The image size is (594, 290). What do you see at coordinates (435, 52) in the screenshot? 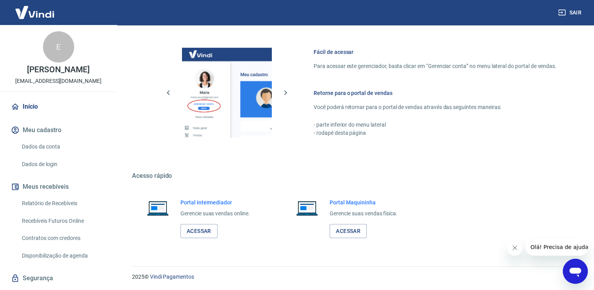
I see `h6: Fácil de acessar` at bounding box center [435, 52].